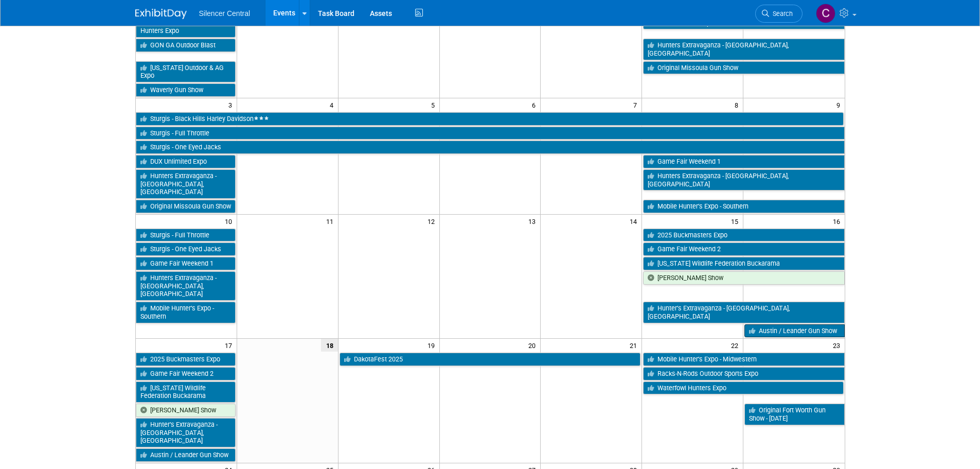 The width and height of the screenshot is (980, 469). I want to click on a: Search, so click(779, 14).